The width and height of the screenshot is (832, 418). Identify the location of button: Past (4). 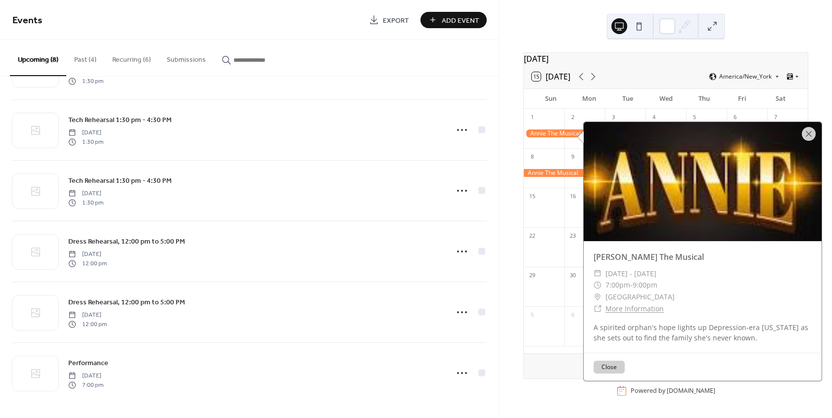
(85, 57).